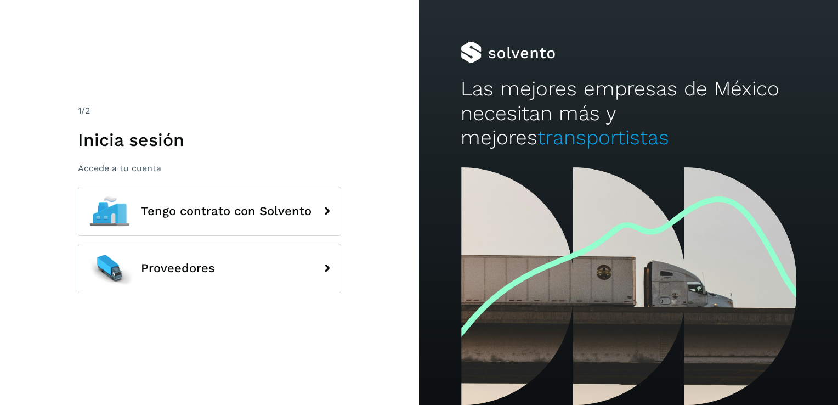  Describe the element at coordinates (210, 268) in the screenshot. I see `button: Proveedores` at that location.